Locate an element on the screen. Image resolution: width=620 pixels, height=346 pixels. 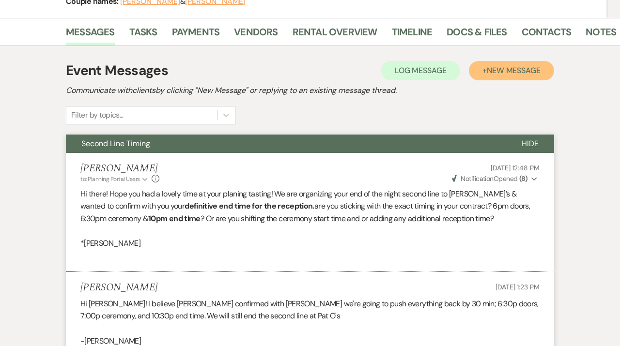
div: Filter by topics... is located at coordinates (97, 115).